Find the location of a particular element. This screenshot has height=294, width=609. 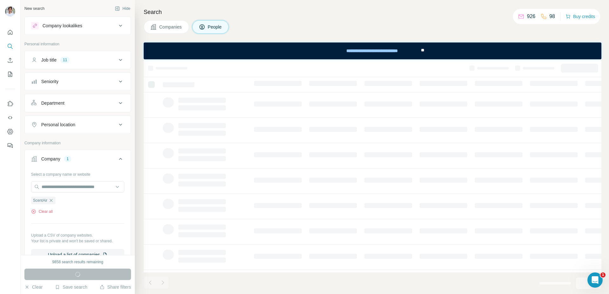

button: Dashboard is located at coordinates (10, 132).